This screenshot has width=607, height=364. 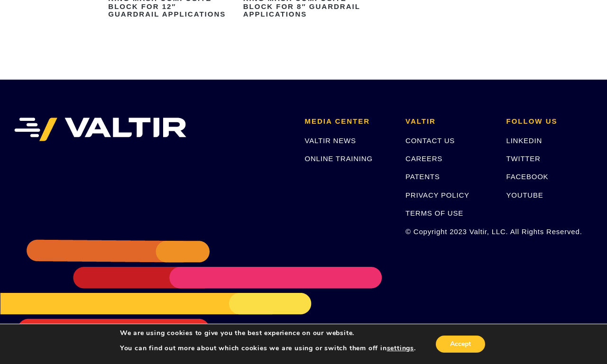 What do you see at coordinates (430, 140) in the screenshot?
I see `a: CONTACT US` at bounding box center [430, 140].